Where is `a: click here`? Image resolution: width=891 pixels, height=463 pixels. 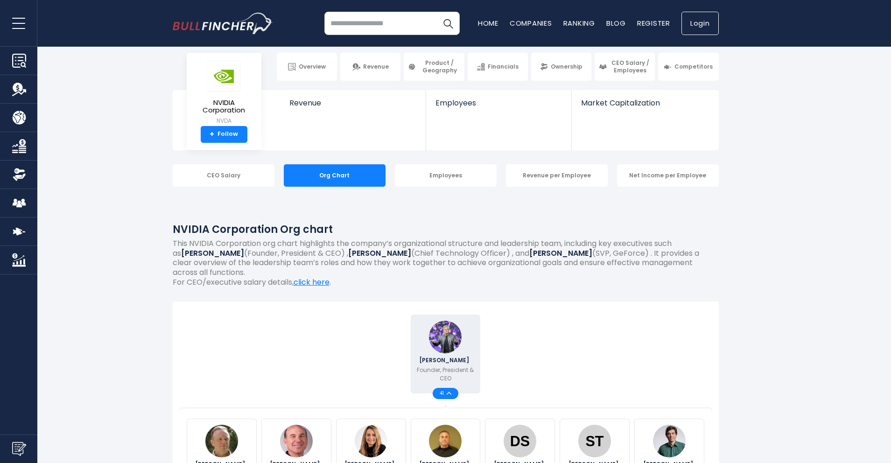
a: click here is located at coordinates (311, 282).